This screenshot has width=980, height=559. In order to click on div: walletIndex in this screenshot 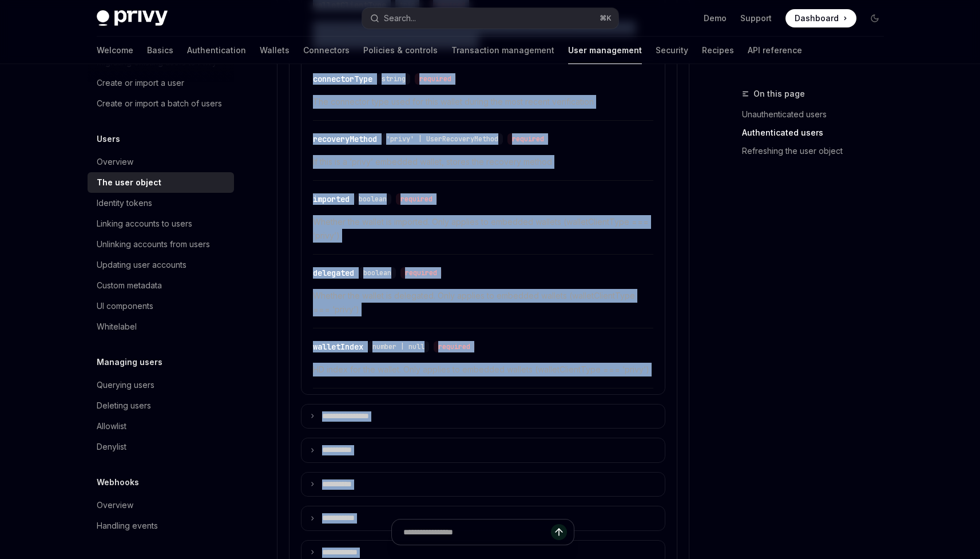, I will do `click(338, 347)`.